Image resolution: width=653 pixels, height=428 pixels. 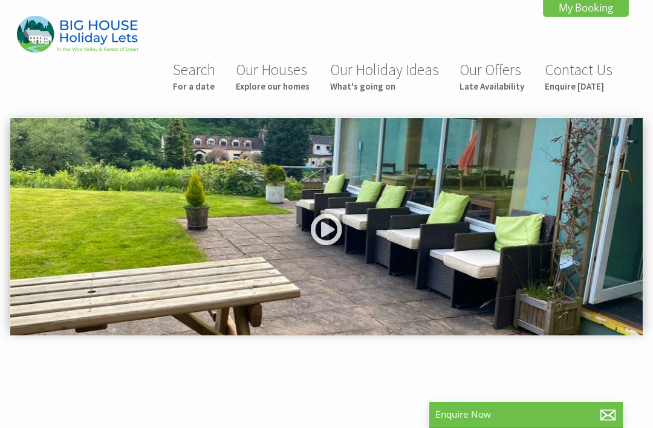 I want to click on small: Explore our homes, so click(x=273, y=86).